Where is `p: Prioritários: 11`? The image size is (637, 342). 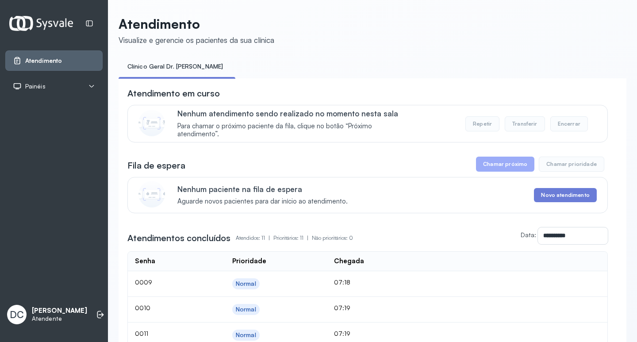 p: Prioritários: 11 is located at coordinates (292, 238).